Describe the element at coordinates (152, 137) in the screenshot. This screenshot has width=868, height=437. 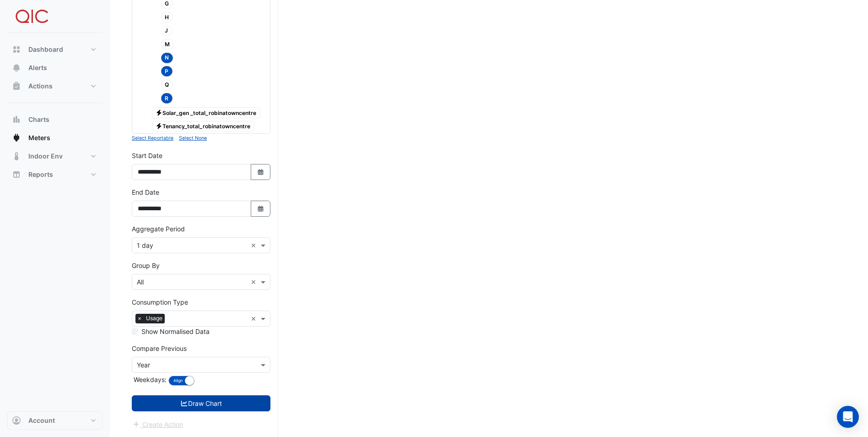
I see `small: Select Reportable` at that location.